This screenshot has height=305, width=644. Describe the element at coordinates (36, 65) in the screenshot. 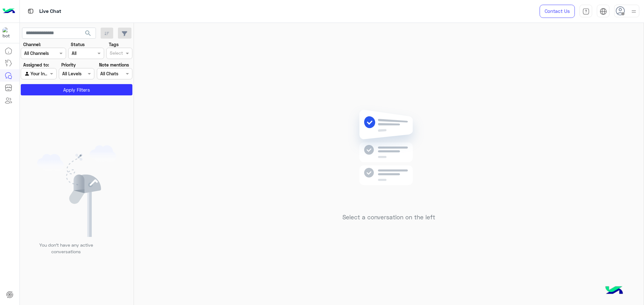

I see `label: Assigned to:` at that location.